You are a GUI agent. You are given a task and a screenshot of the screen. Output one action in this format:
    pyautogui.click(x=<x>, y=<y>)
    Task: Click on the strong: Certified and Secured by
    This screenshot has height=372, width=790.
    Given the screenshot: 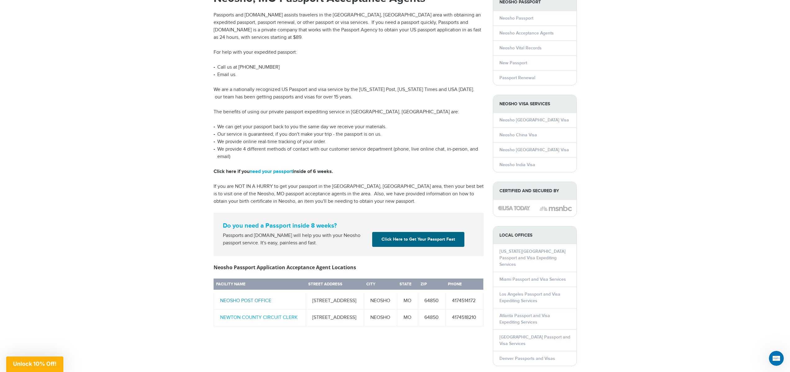 What is the action you would take?
    pyautogui.click(x=535, y=191)
    